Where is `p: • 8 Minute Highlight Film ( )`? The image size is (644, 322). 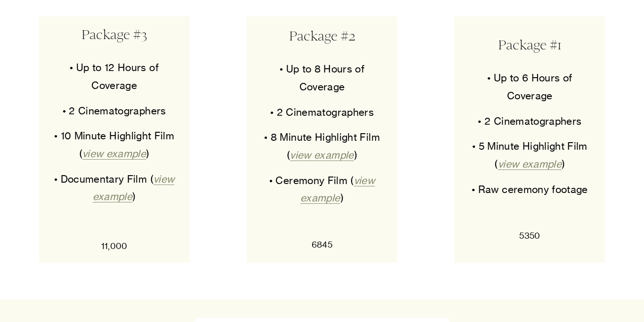
p: • 8 Minute Highlight Film ( ) is located at coordinates (322, 146).